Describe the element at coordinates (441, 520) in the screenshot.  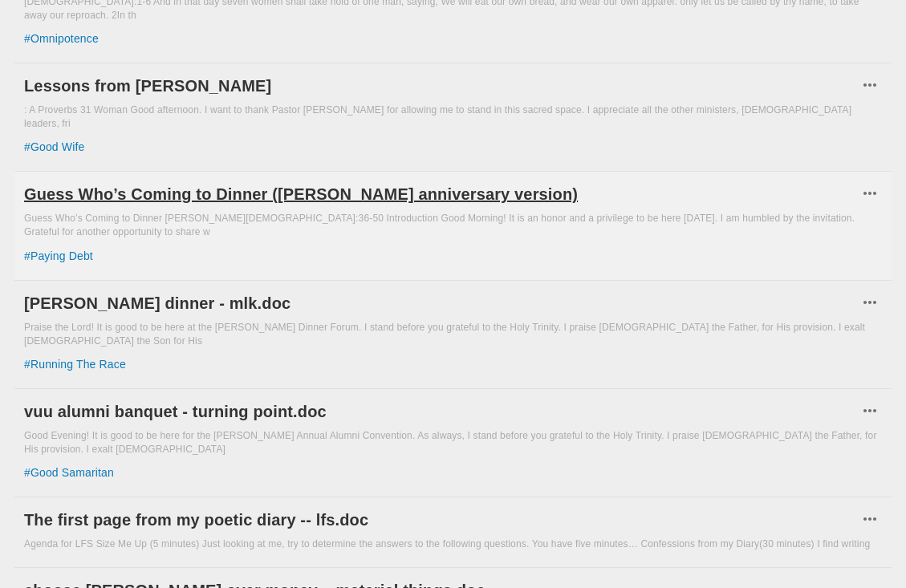
I see `h6: The first page from my poetic diary -- lfs.doc` at that location.